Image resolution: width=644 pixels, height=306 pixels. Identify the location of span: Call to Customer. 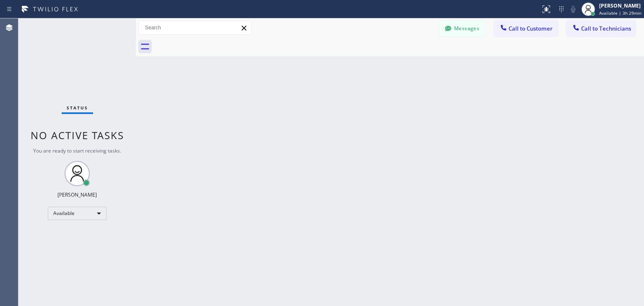
(530, 29).